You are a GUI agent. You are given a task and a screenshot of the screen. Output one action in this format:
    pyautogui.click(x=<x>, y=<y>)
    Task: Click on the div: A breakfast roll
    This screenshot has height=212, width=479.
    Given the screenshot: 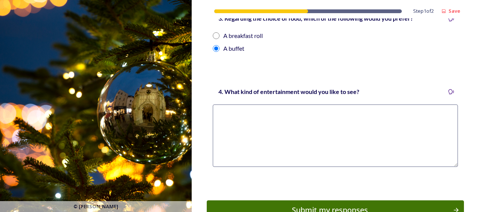 What is the action you would take?
    pyautogui.click(x=243, y=36)
    